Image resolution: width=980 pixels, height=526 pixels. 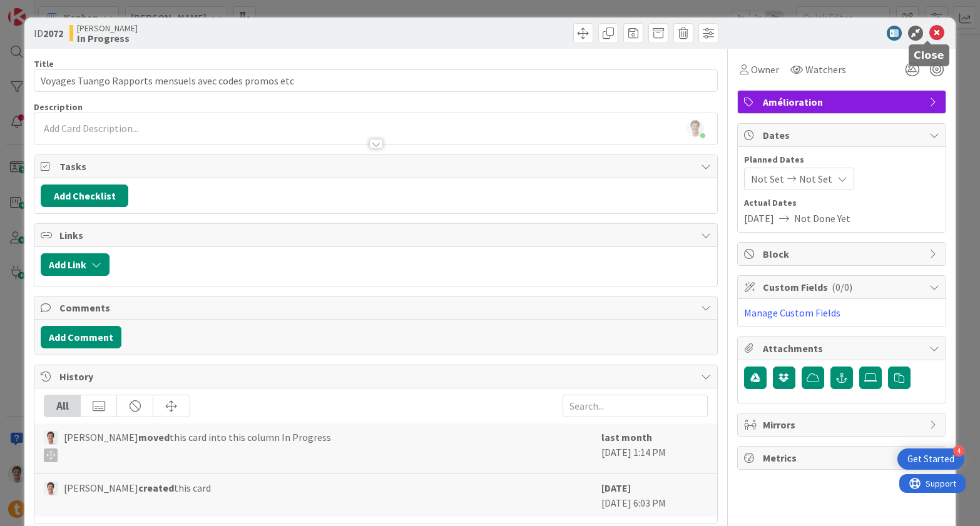 What do you see at coordinates (842, 159) in the screenshot?
I see `span: Planned Dates` at bounding box center [842, 159].